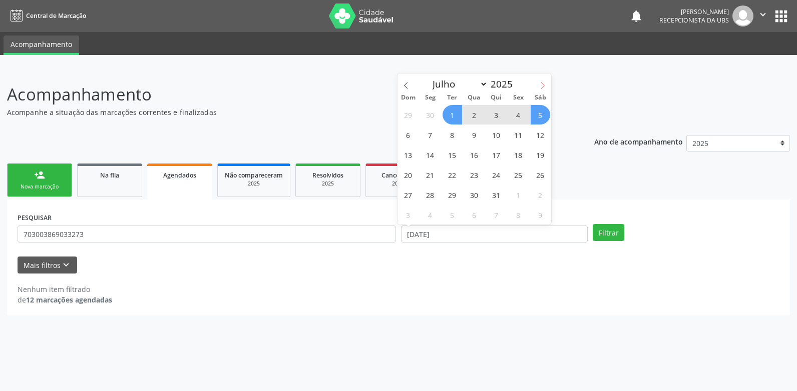 The width and height of the screenshot is (797, 391). What do you see at coordinates (518, 175) in the screenshot?
I see `span: Julho 25, 2025` at bounding box center [518, 175].